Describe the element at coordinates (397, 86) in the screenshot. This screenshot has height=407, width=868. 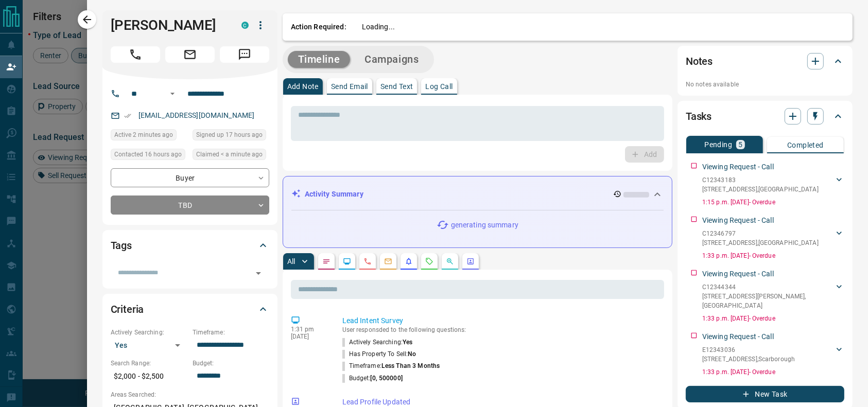
I see `p: Send Text` at that location.